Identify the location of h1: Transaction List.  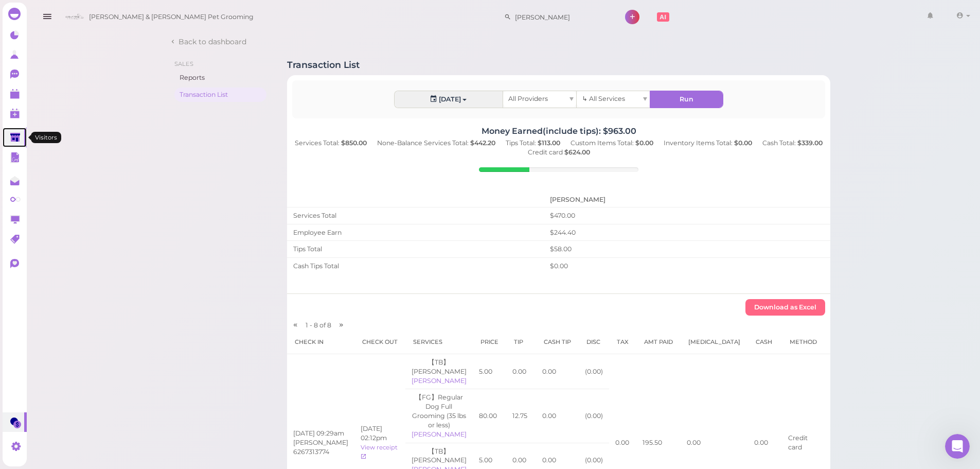
(323, 65).